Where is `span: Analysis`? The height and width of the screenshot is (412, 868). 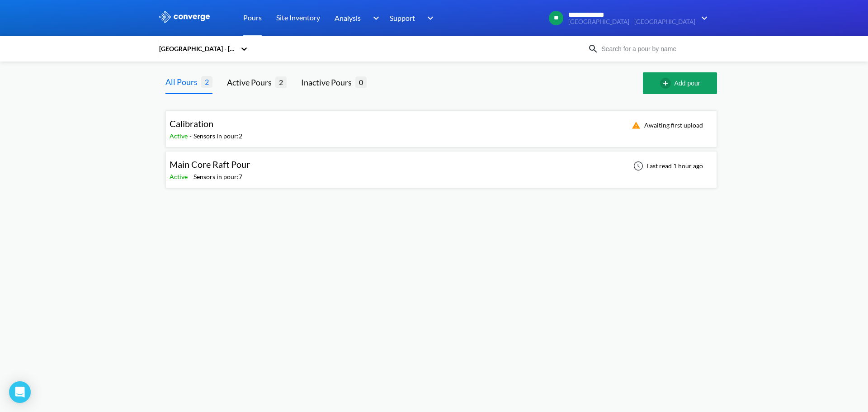
span: Analysis is located at coordinates (348, 17).